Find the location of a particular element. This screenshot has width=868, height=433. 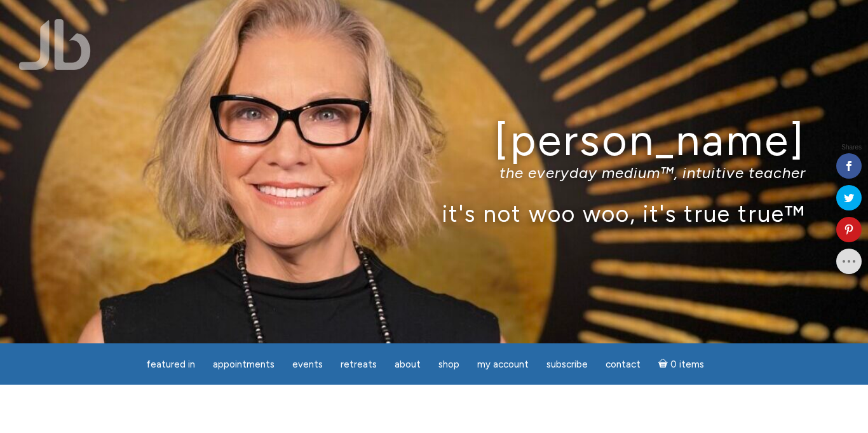

a: My Account is located at coordinates (502, 364).